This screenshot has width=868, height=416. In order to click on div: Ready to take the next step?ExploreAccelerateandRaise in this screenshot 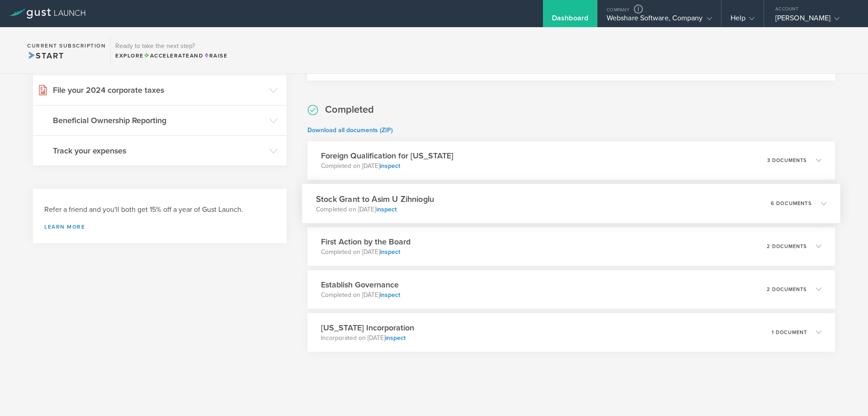, I will do `click(171, 50)`.